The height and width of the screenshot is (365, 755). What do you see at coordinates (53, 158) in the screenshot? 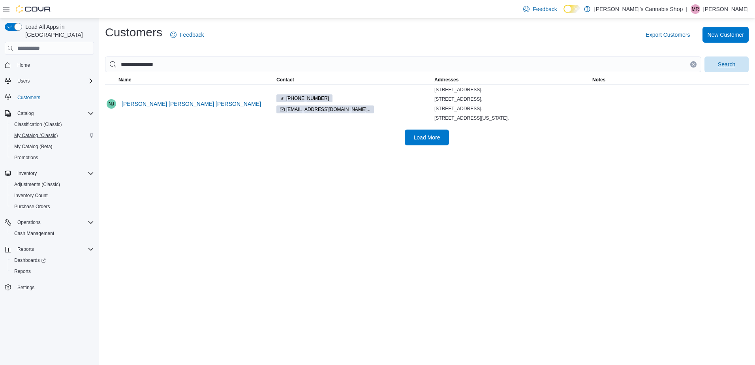
I see `button: Promotions` at bounding box center [53, 158].